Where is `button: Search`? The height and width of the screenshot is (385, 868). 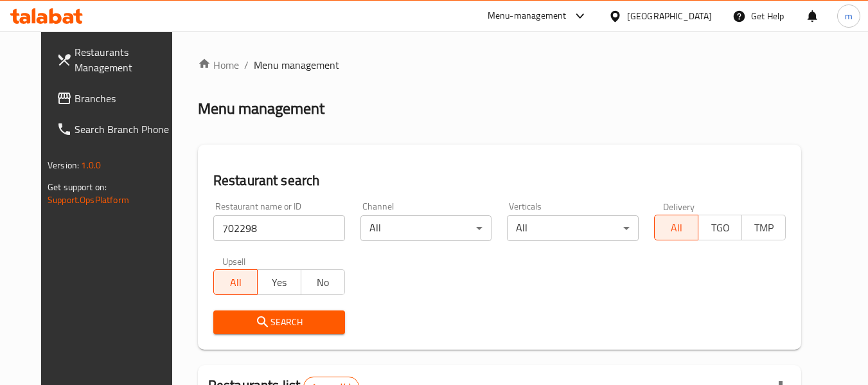 button: Search is located at coordinates (279, 322).